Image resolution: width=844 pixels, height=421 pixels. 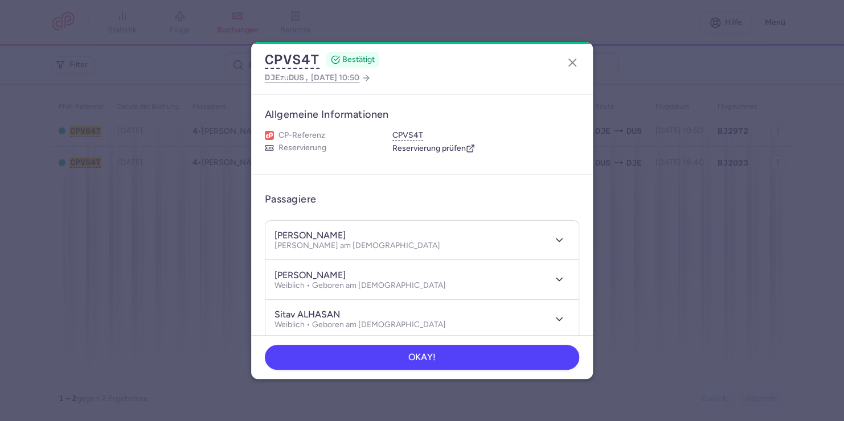 I want to click on span: DUS,, so click(x=299, y=77).